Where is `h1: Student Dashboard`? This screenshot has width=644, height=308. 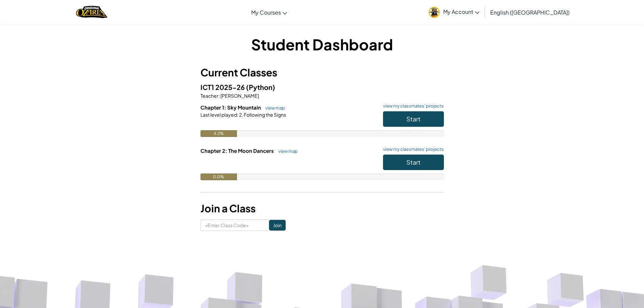
h1: Student Dashboard is located at coordinates (322, 44).